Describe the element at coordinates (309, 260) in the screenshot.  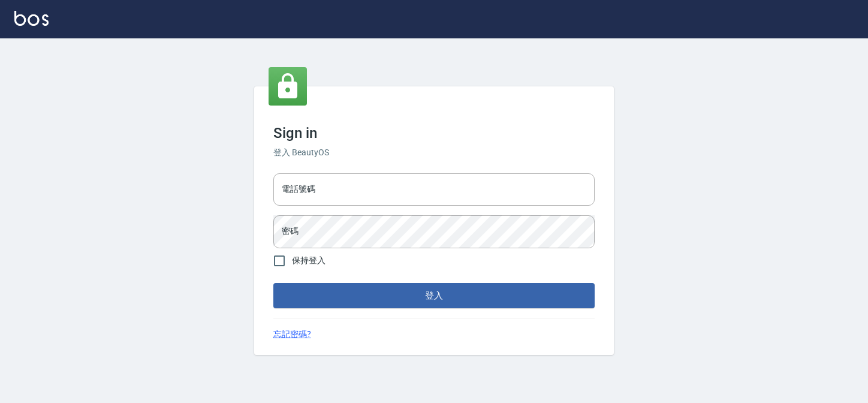
I see `span: 保持登入` at that location.